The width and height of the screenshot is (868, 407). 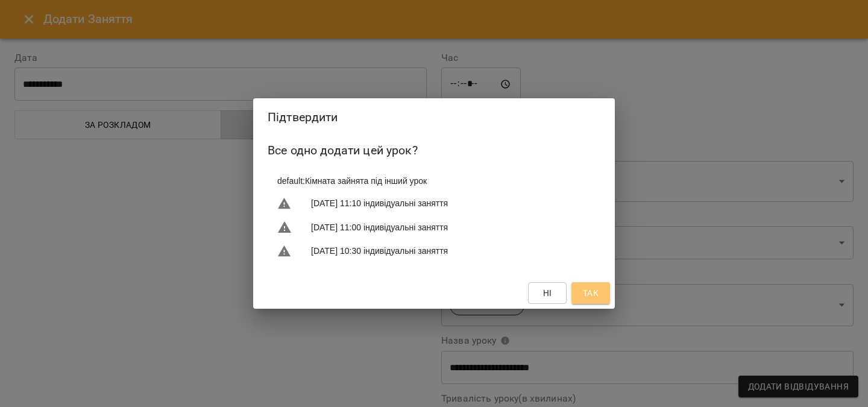 What do you see at coordinates (547, 293) in the screenshot?
I see `span: Ні` at bounding box center [547, 293].